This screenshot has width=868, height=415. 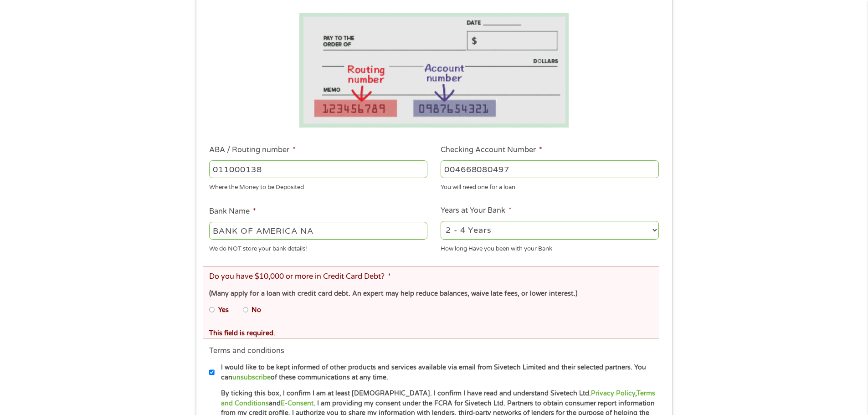 What do you see at coordinates (256, 310) in the screenshot?
I see `label: No` at bounding box center [256, 310].